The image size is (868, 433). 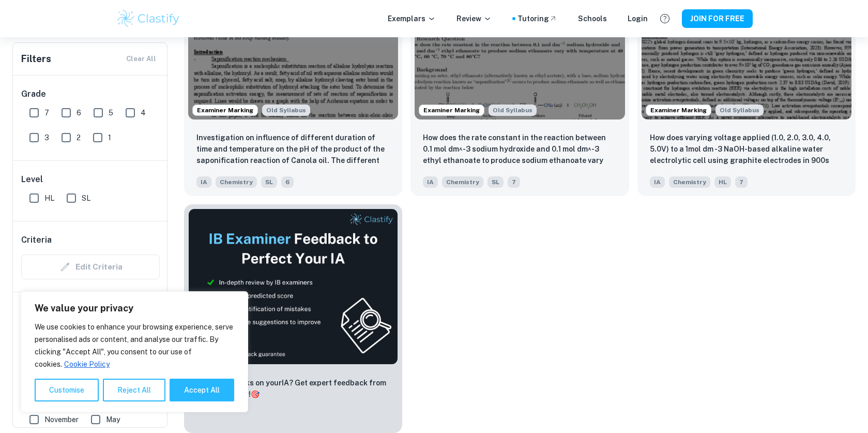 I want to click on a: Login, so click(x=638, y=19).